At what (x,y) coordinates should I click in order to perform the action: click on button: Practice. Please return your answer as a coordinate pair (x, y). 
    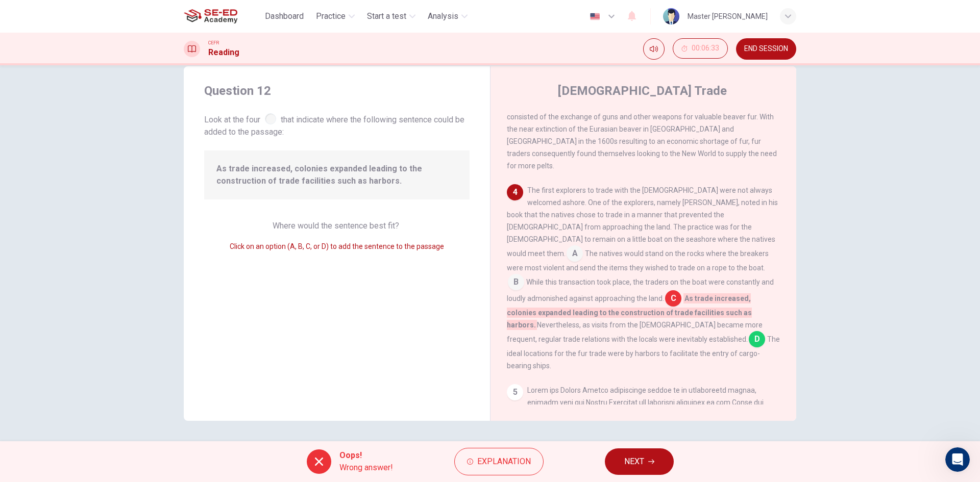
    Looking at the image, I should click on (335, 17).